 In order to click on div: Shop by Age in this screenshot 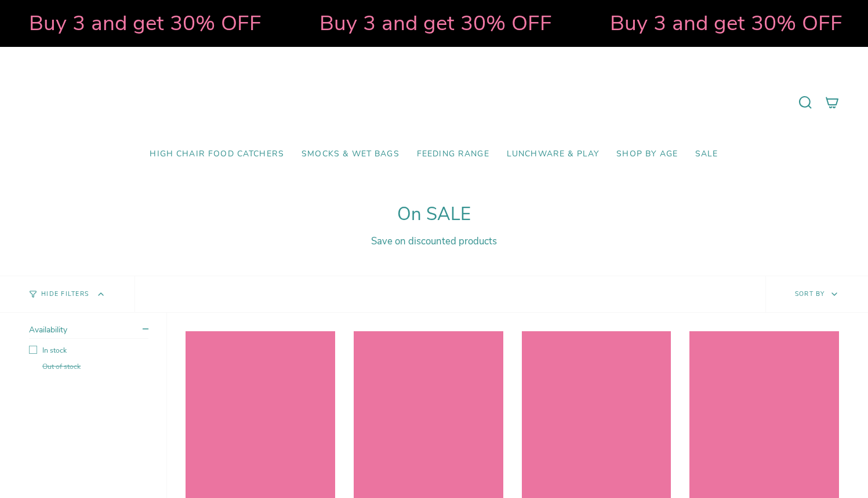, I will do `click(647, 154)`.